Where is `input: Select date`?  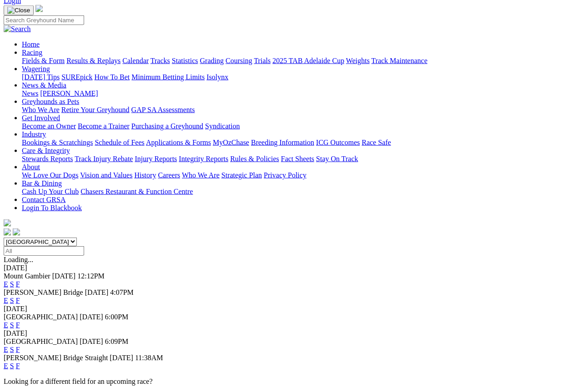
input: Select date is located at coordinates (44, 251).